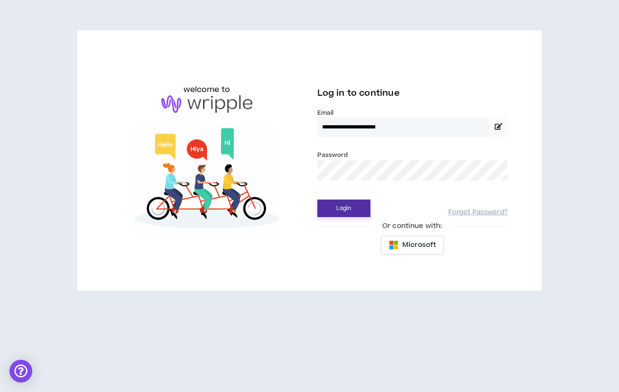 This screenshot has width=619, height=392. Describe the element at coordinates (419, 245) in the screenshot. I see `span: Microsoft` at that location.